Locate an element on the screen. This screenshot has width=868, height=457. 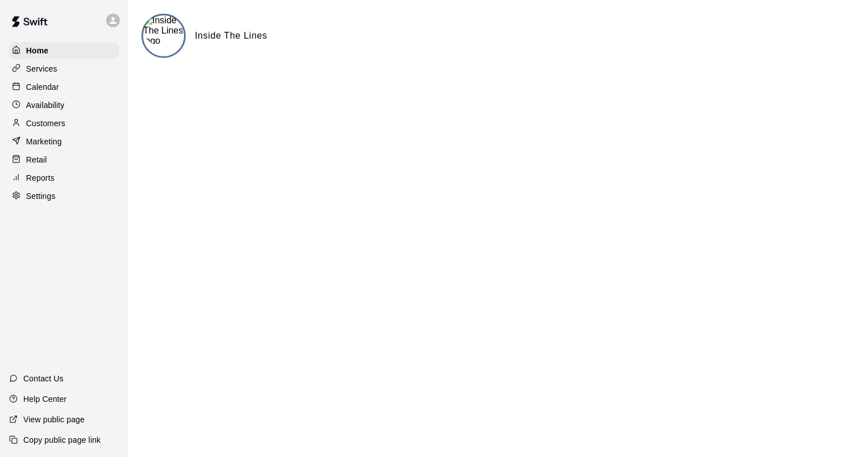
a: Availability is located at coordinates (64, 105).